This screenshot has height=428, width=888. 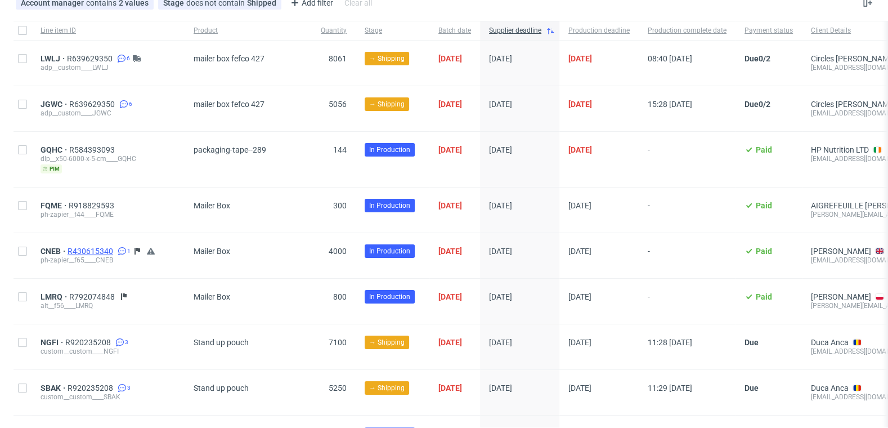 I want to click on div: ph-zapier__f65____CNEB, so click(x=108, y=260).